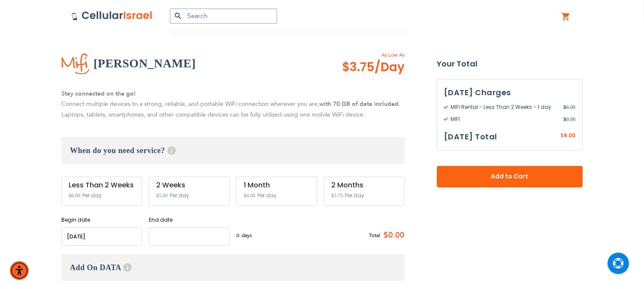  I want to click on span: MIFI Rental - Less Than 2 Weeks - 1 day, so click(504, 108).